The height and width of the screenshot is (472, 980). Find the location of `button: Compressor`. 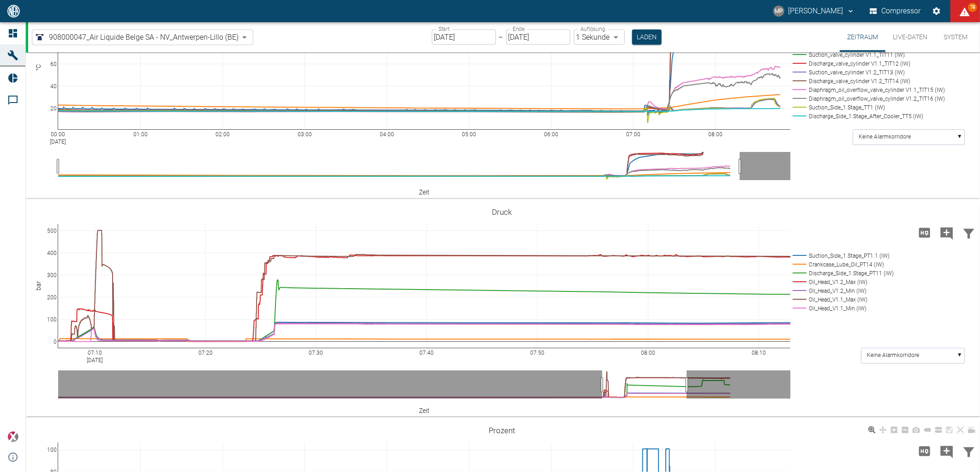

button: Compressor is located at coordinates (895, 11).